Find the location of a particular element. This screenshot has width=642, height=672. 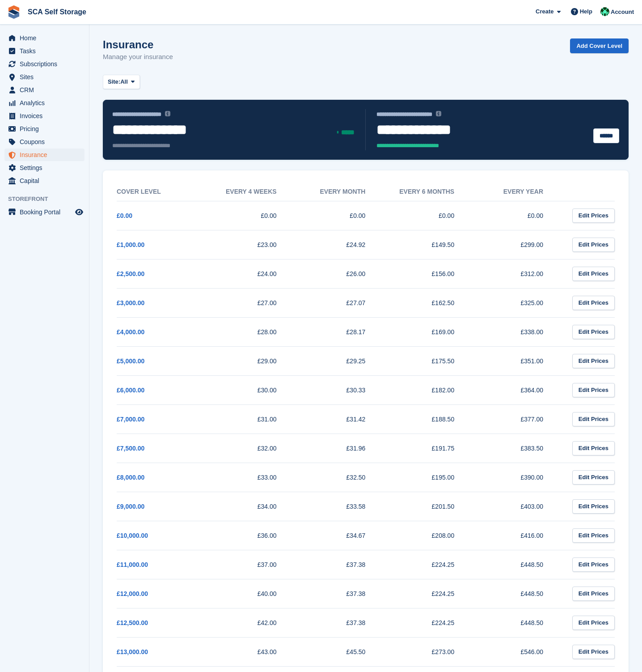

a: Add Cover Level is located at coordinates (599, 46).